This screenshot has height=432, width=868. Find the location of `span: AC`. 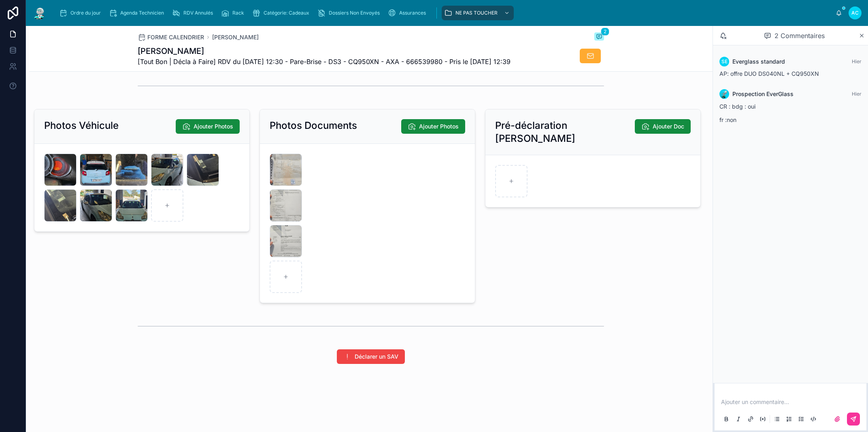

span: AC is located at coordinates (855, 13).